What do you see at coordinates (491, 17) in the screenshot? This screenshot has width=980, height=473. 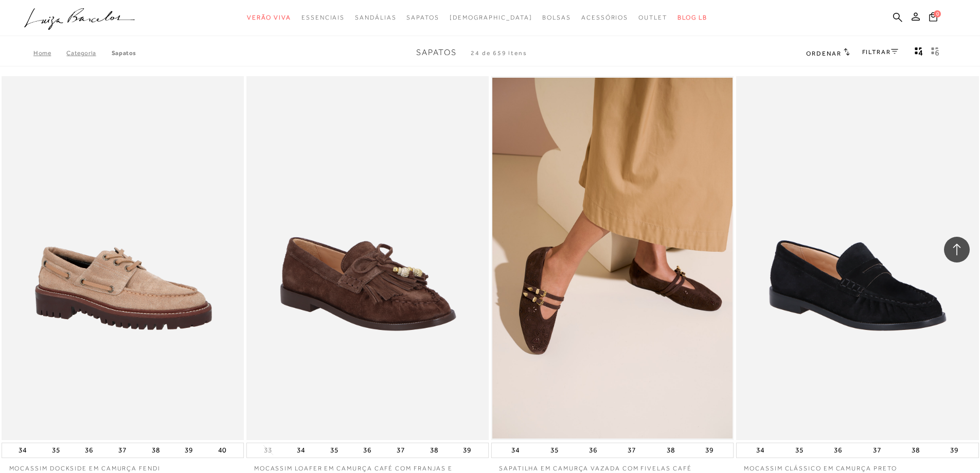 I see `a: noSubCategoriesText` at bounding box center [491, 17].